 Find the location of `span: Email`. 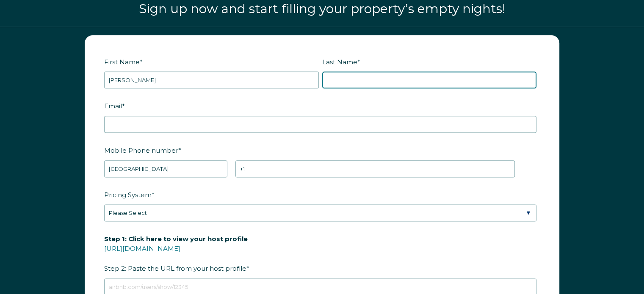

span: Email is located at coordinates (113, 106).